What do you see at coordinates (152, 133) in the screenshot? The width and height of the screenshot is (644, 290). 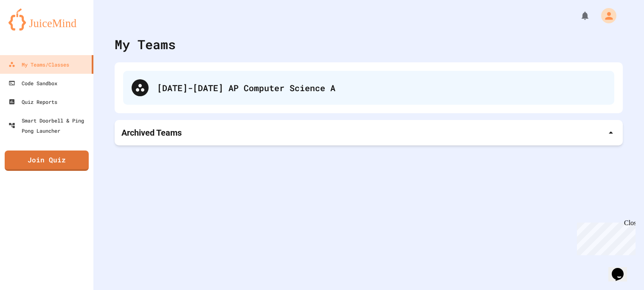 I see `p: Archived Teams` at bounding box center [152, 133].